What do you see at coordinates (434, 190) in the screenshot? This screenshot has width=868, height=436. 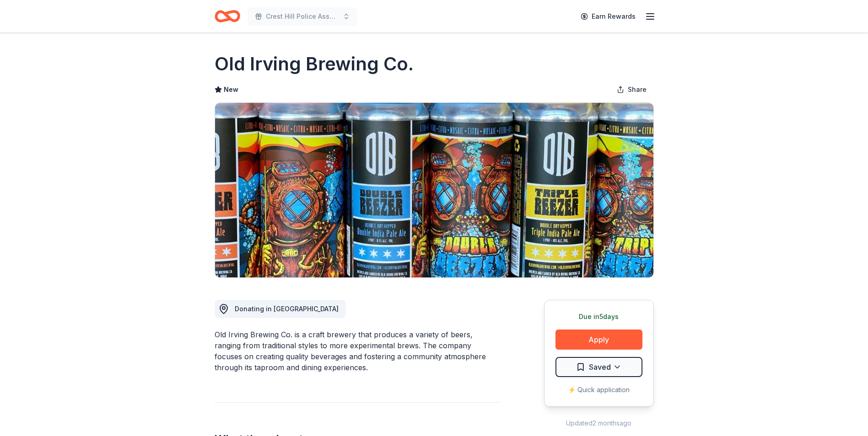 I see `img: Image for Old Irving Brewing Co.` at bounding box center [434, 190].